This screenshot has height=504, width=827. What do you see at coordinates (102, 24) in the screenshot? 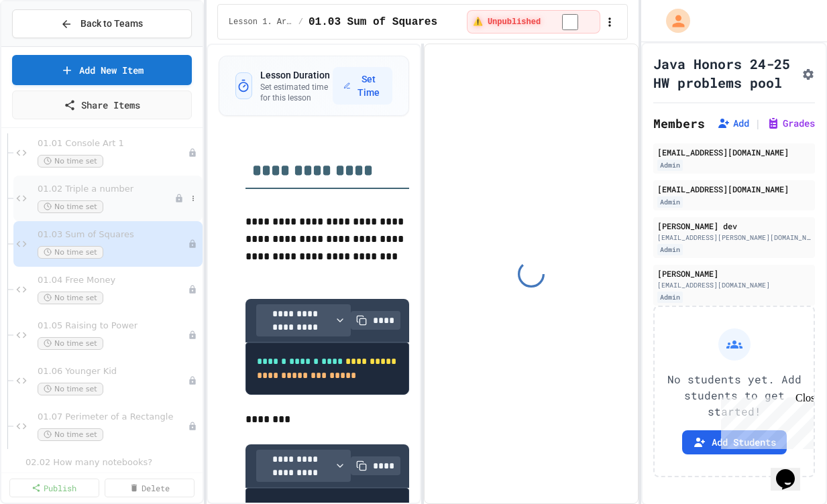
I see `button: Back to Teams` at bounding box center [102, 24].